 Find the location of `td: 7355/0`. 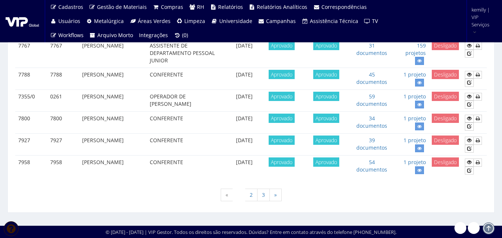

td: 7355/0 is located at coordinates (31, 101).